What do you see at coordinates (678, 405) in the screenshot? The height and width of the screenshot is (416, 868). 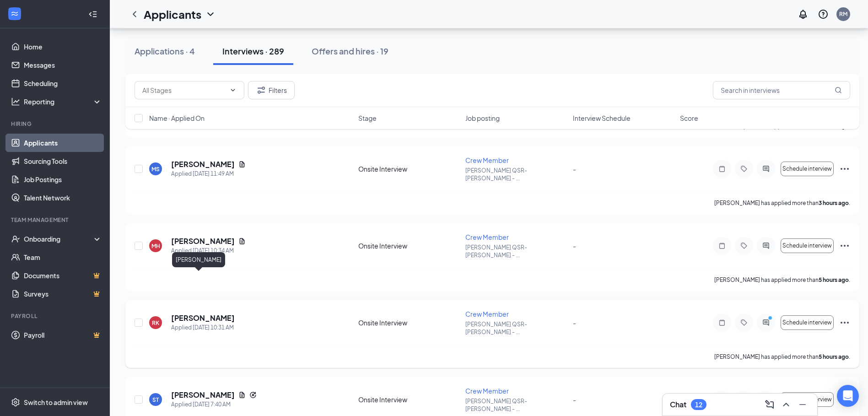 I see `h3: Chat` at bounding box center [678, 405].